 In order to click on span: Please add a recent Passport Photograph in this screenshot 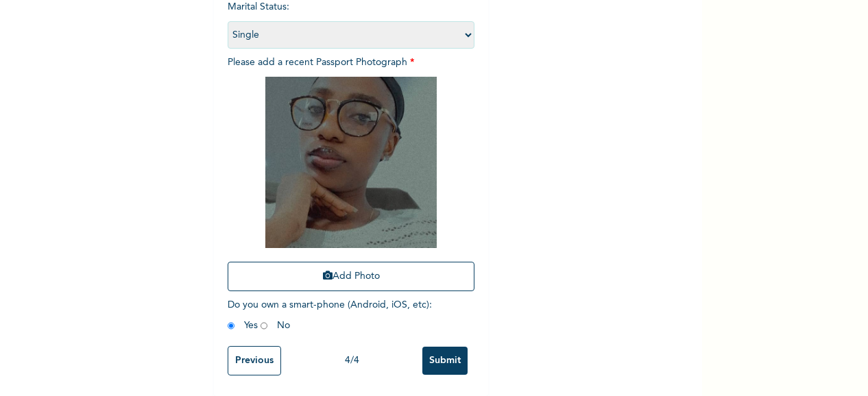, I will do `click(351, 177)`.